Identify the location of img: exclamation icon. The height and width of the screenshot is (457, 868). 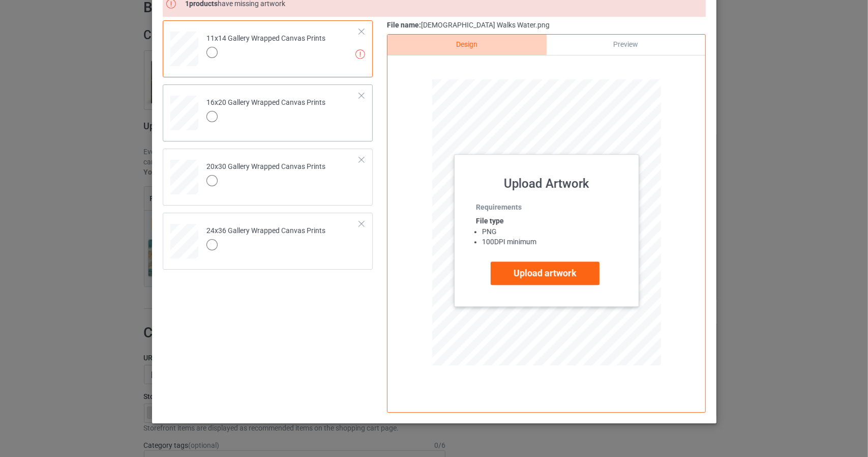
(360, 54).